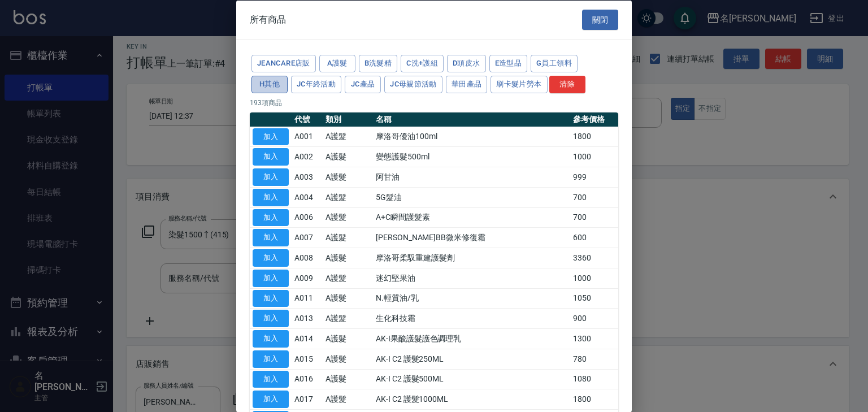 This screenshot has width=868, height=412. Describe the element at coordinates (268, 19) in the screenshot. I see `span: 所有商品` at that location.